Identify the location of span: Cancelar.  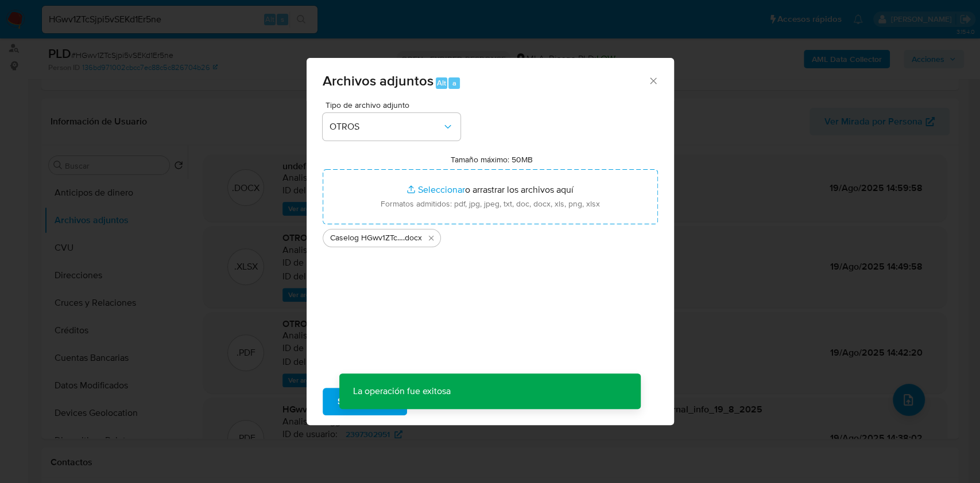
(445, 401).